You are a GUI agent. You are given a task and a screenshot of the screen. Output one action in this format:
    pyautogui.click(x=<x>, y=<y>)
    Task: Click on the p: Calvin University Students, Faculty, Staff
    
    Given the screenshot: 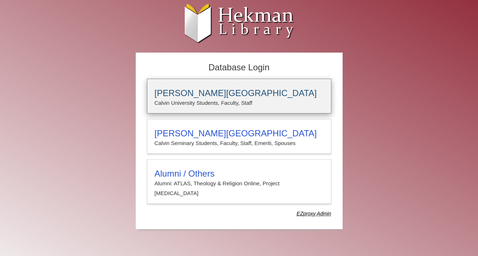 What is the action you would take?
    pyautogui.click(x=239, y=103)
    